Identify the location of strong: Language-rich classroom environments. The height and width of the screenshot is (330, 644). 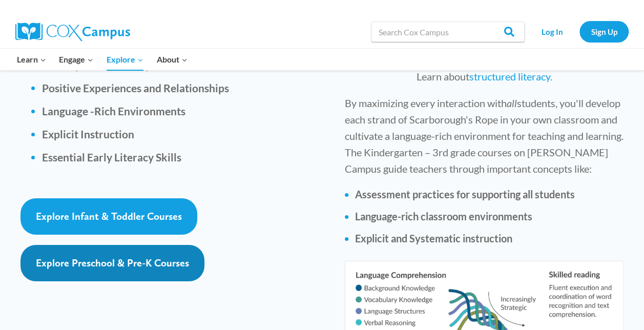
(443, 216).